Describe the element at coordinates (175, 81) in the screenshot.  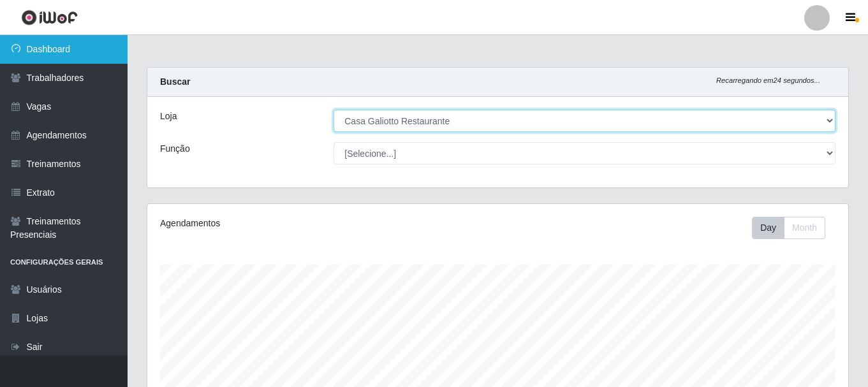
I see `strong: Buscar` at that location.